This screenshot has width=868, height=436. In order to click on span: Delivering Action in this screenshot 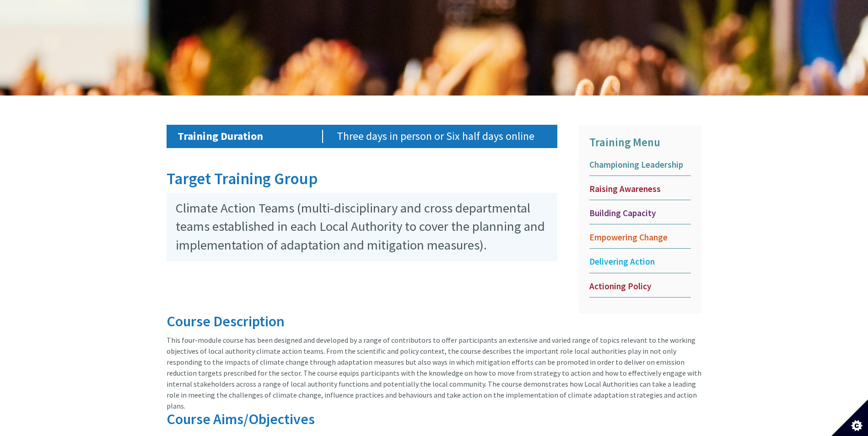, I will do `click(640, 261)`.